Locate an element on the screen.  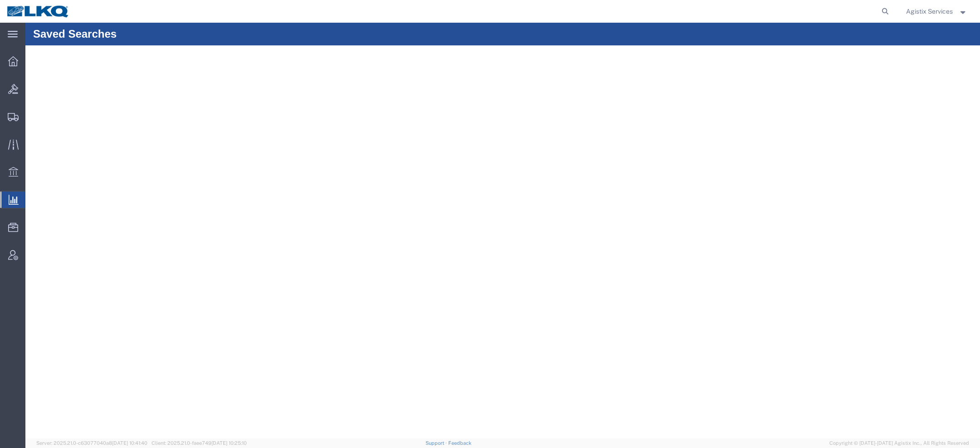
span: Agistix Services is located at coordinates (929, 11).